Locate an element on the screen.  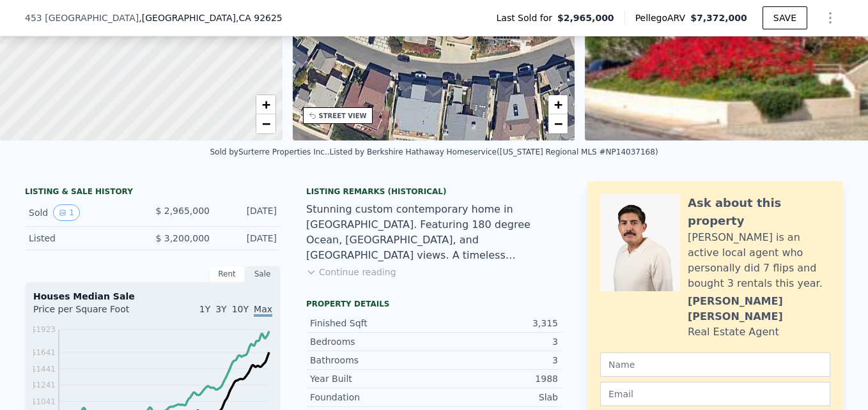
div: LISTING & SALE HISTORY is located at coordinates (153, 193).